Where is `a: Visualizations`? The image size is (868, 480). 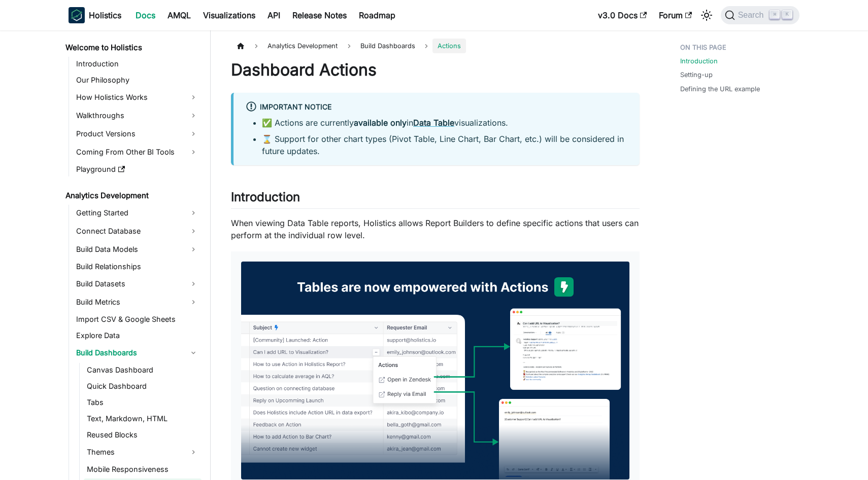 a: Visualizations is located at coordinates (229, 15).